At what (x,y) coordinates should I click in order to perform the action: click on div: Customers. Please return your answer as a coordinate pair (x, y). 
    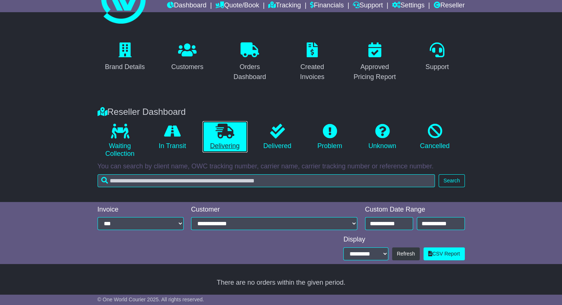
    Looking at the image, I should click on (187, 67).